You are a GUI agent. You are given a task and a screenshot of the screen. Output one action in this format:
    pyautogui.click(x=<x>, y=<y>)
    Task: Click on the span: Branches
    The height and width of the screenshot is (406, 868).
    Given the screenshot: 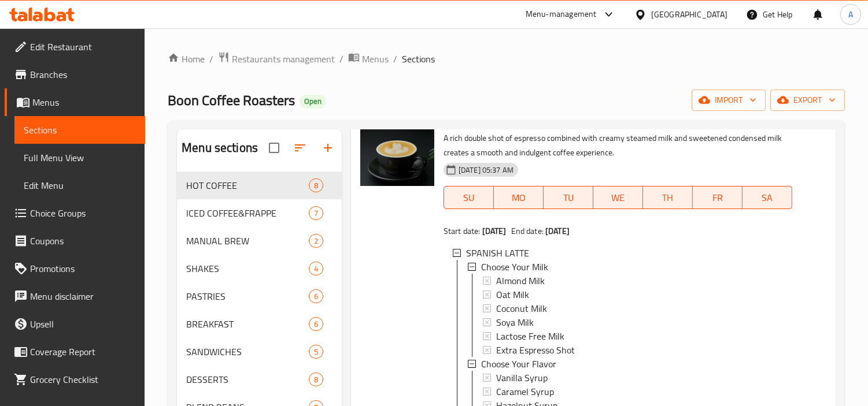 What is the action you would take?
    pyautogui.click(x=83, y=74)
    